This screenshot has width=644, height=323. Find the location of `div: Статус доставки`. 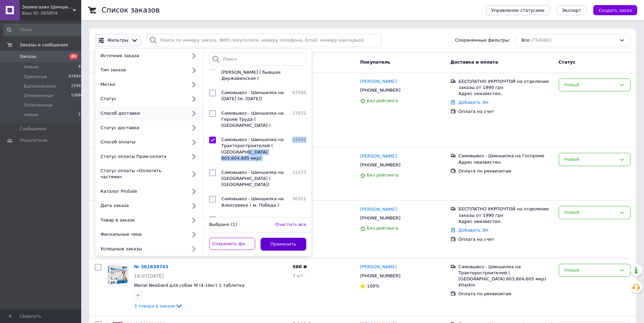

div: Статус доставки is located at coordinates (142, 128).